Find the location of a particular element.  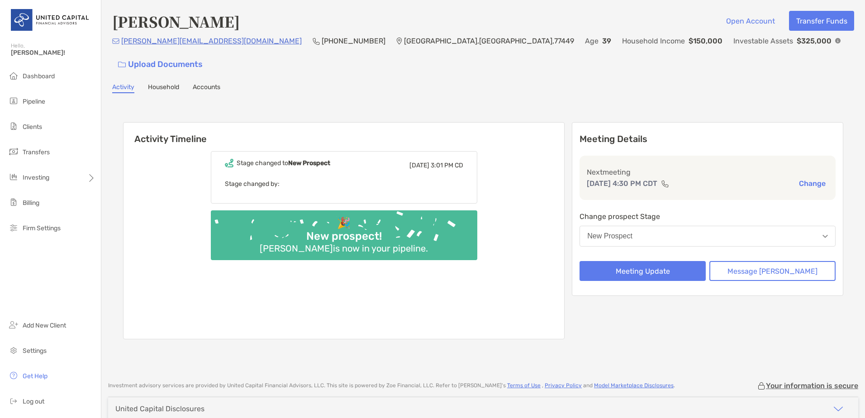

img: logout icon is located at coordinates (14, 401).